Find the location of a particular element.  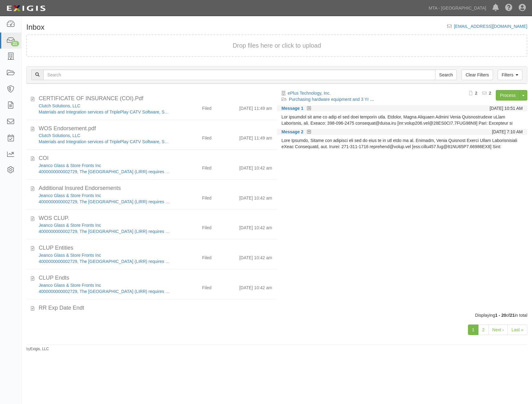

span: Drop files here or click to upload is located at coordinates (277, 45).